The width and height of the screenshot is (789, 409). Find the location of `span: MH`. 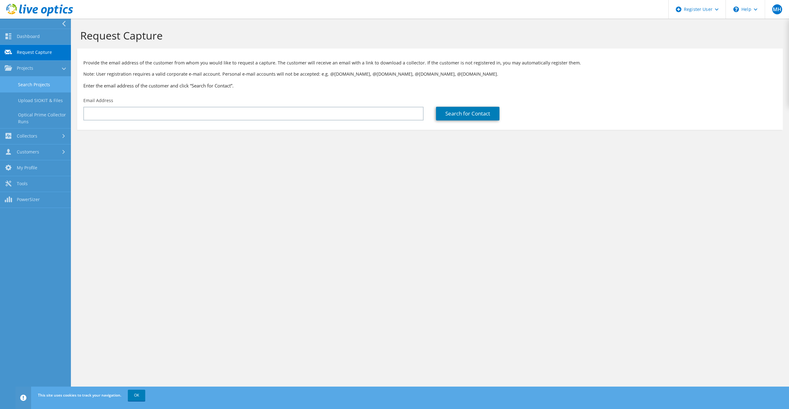

span: MH is located at coordinates (777, 9).